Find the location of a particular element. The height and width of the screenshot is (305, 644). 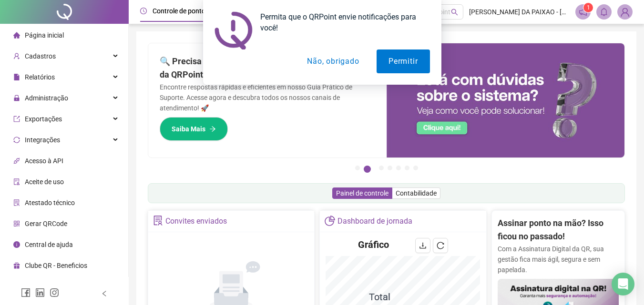

button: Não, obrigado is located at coordinates (332, 61).